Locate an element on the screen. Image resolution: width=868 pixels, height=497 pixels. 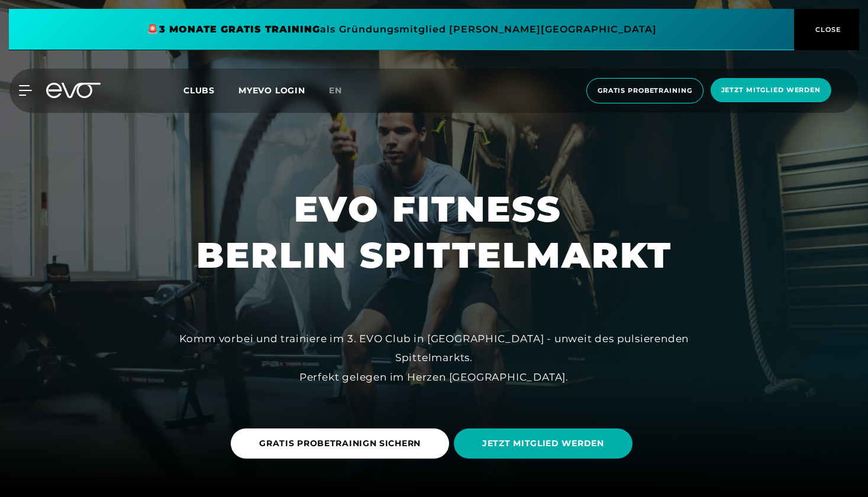
button: CLOSE is located at coordinates (827, 29).